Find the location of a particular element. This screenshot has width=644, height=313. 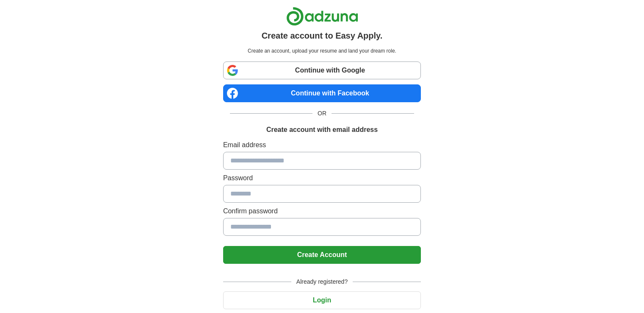

button: Login is located at coordinates (322, 300).